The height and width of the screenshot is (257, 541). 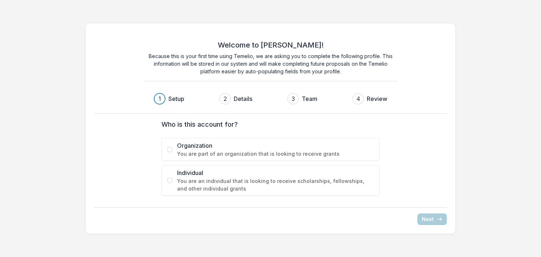 What do you see at coordinates (271, 99) in the screenshot?
I see `div: Progress` at bounding box center [271, 99].